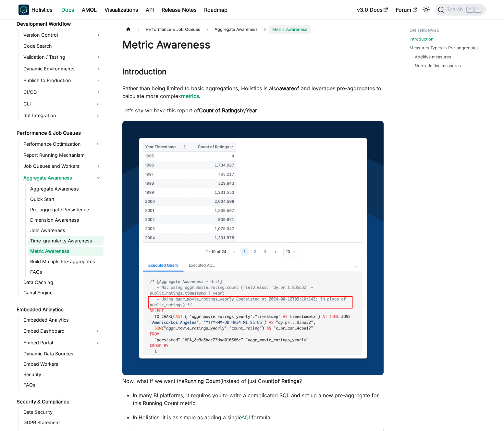  Describe the element at coordinates (236, 29) in the screenshot. I see `span: Aggregate Awareness` at that location.